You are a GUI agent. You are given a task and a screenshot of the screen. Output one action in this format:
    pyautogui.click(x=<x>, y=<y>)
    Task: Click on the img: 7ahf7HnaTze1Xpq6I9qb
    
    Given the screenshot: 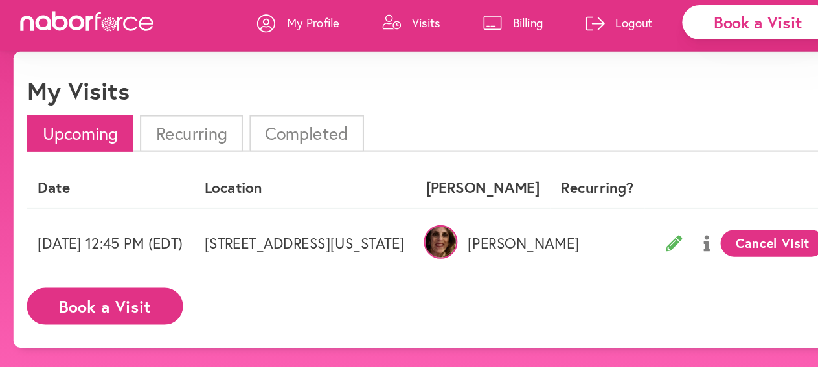 What is the action you would take?
    pyautogui.click(x=424, y=239)
    